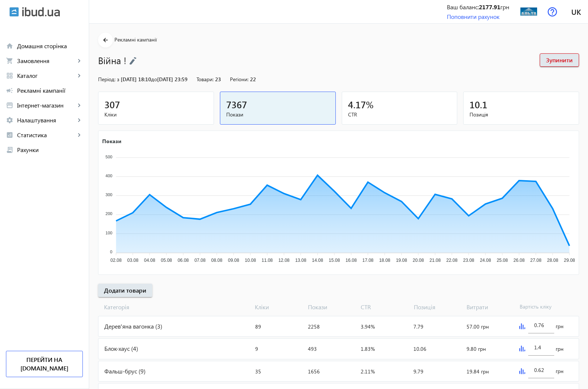 Image resolution: width=588 pixels, height=389 pixels. Describe the element at coordinates (256, 349) in the screenshot. I see `span: 9` at that location.